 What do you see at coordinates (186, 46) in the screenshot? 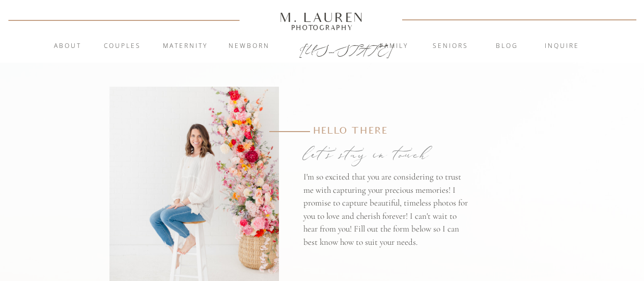
I see `nav: Maternity` at bounding box center [186, 46].